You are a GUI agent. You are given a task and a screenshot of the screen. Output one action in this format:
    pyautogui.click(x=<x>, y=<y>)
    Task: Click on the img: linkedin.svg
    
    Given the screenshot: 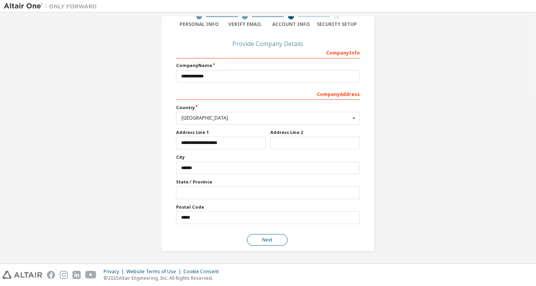 What is the action you would take?
    pyautogui.click(x=76, y=275)
    